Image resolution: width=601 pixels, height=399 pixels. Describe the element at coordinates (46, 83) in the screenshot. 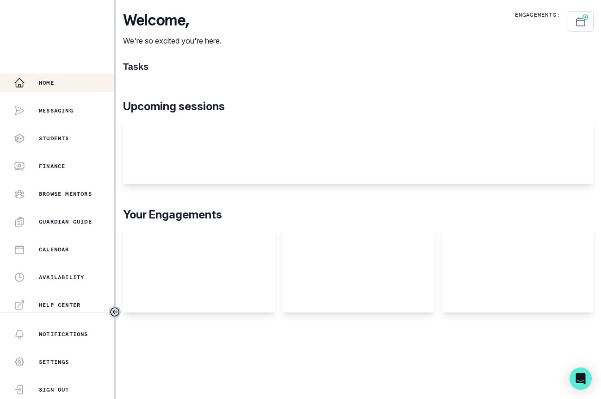

I see `p: Home` at that location.